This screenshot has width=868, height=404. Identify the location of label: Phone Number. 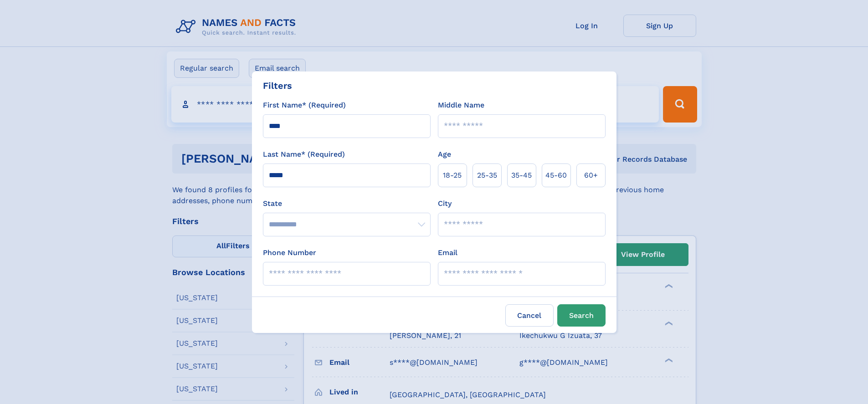
(290, 253).